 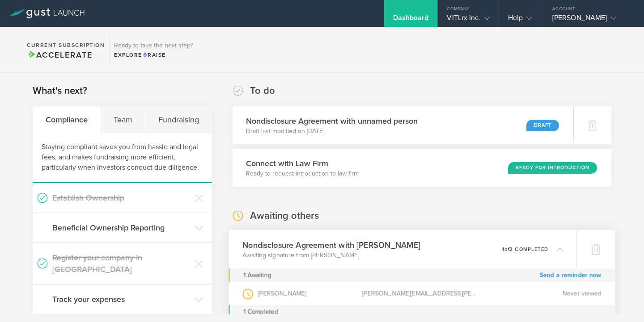 I want to click on p: Ready to request introduction to law firm, so click(x=303, y=174).